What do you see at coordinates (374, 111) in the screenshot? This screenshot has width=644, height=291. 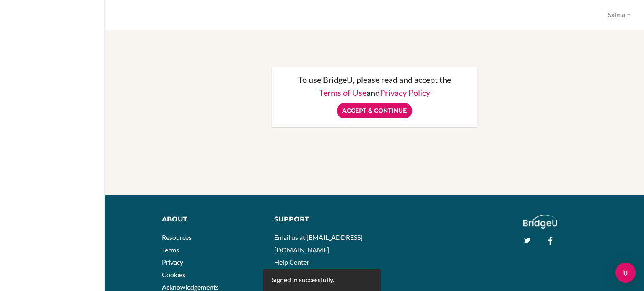 I see `input: Accept & Continue` at bounding box center [374, 111].